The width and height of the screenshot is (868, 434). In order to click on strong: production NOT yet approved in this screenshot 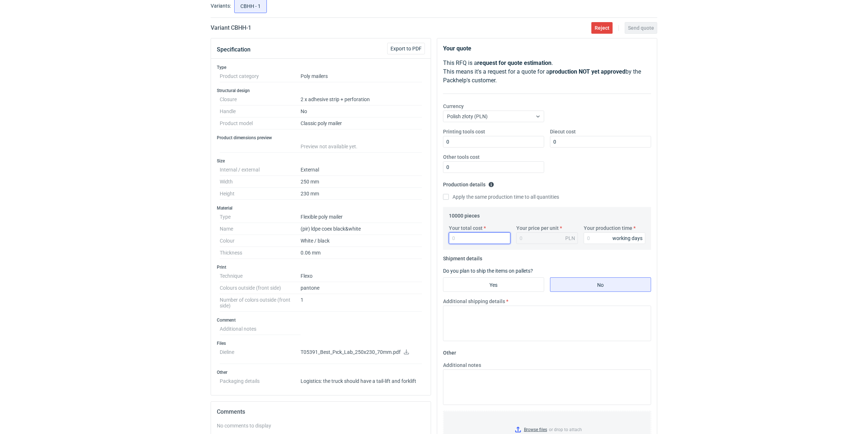, I will do `click(587, 71)`.